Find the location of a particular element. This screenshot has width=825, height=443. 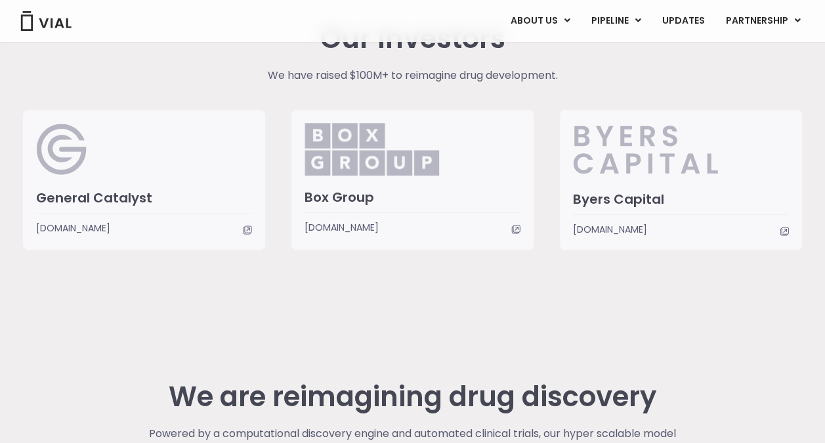

h2: We are reimagining drug discovery is located at coordinates (412, 397).